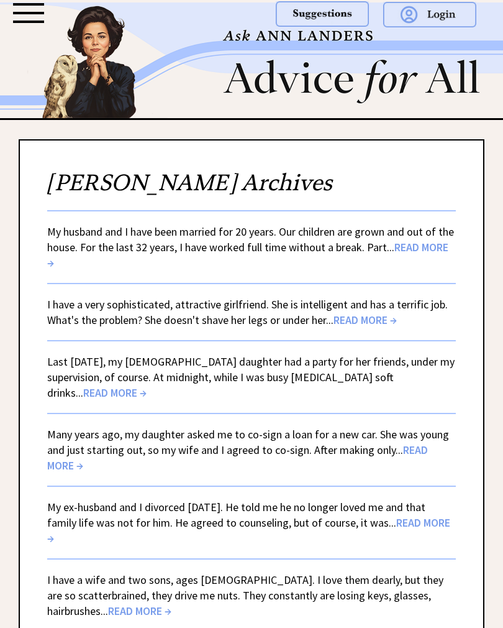 This screenshot has height=628, width=503. What do you see at coordinates (250, 247) in the screenshot?
I see `a: My husband and I have been married for 20 years. Our children are grown and out of the house. For...` at bounding box center [250, 247].